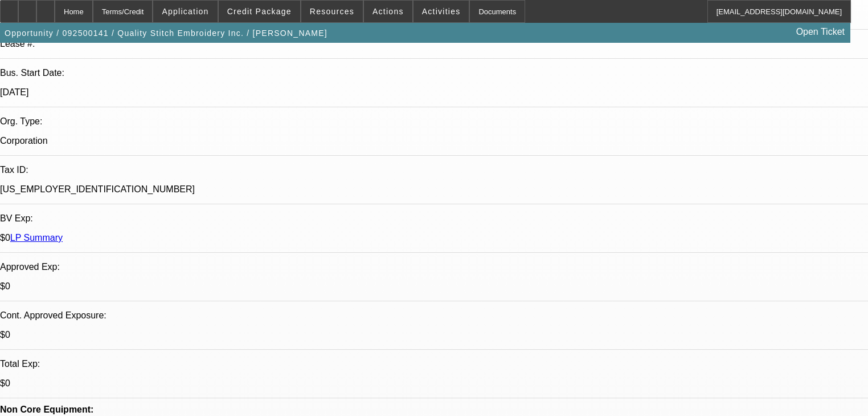 The width and height of the screenshot is (868, 416). What do you see at coordinates (388, 12) in the screenshot?
I see `button: Actions` at bounding box center [388, 12].